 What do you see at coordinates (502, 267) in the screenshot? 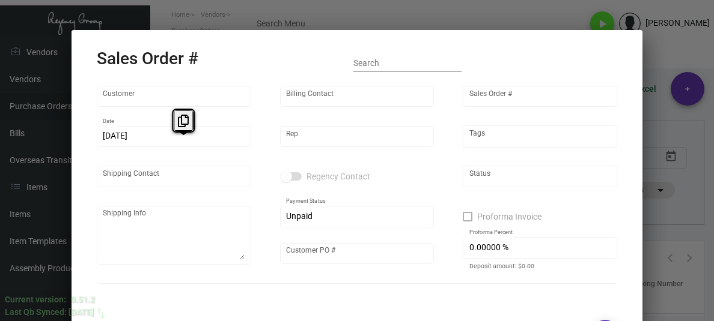
I see `mat-hint: Deposit amount: $0.00` at bounding box center [502, 267].